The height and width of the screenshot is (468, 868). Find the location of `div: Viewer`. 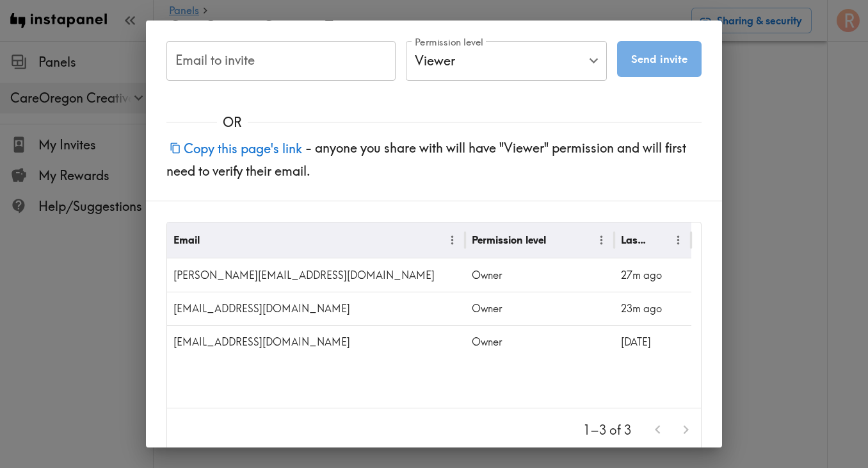

div: Viewer is located at coordinates (507, 61).